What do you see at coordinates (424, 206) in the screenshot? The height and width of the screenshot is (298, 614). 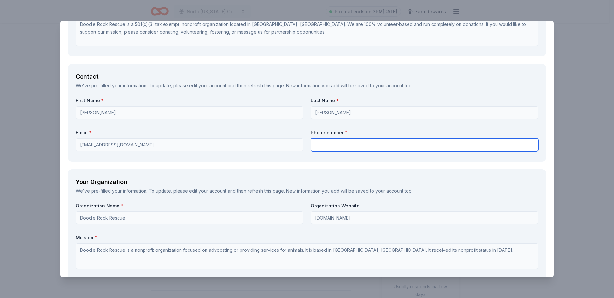 I see `label: Organization Website` at bounding box center [424, 206].